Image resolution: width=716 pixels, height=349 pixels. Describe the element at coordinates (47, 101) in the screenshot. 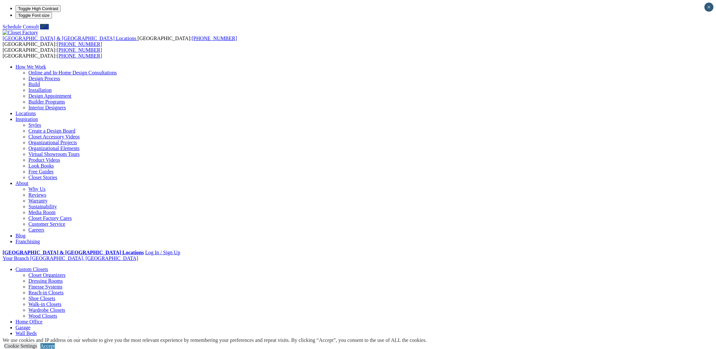

I see `a: Builder Programs` at that location.